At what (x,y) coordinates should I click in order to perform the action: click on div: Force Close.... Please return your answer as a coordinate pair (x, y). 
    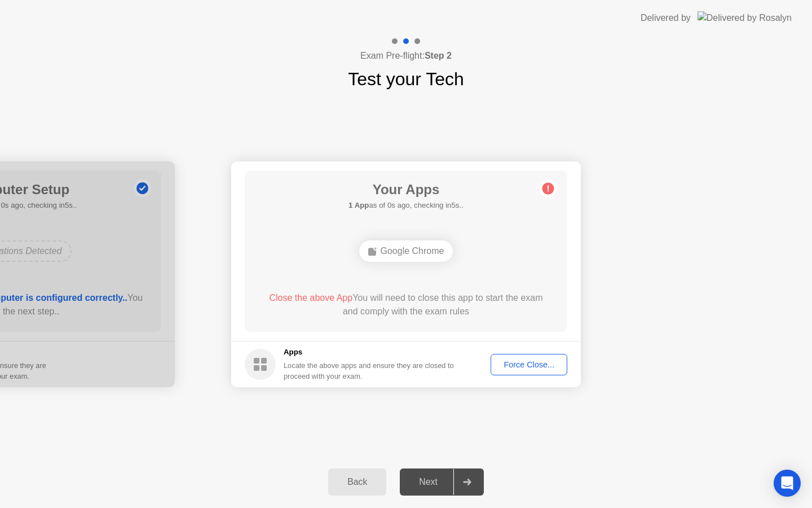
    Looking at the image, I should click on (529, 365).